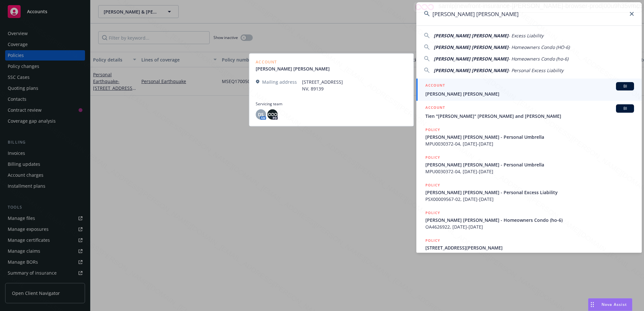 This screenshot has width=644, height=311. What do you see at coordinates (538, 58) in the screenshot?
I see `span: - Homeowners Condo (ho-6)` at bounding box center [538, 58].